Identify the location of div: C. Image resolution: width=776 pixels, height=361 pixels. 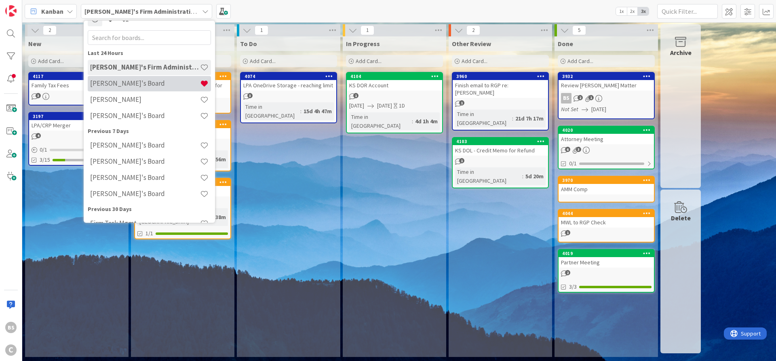
(11, 350).